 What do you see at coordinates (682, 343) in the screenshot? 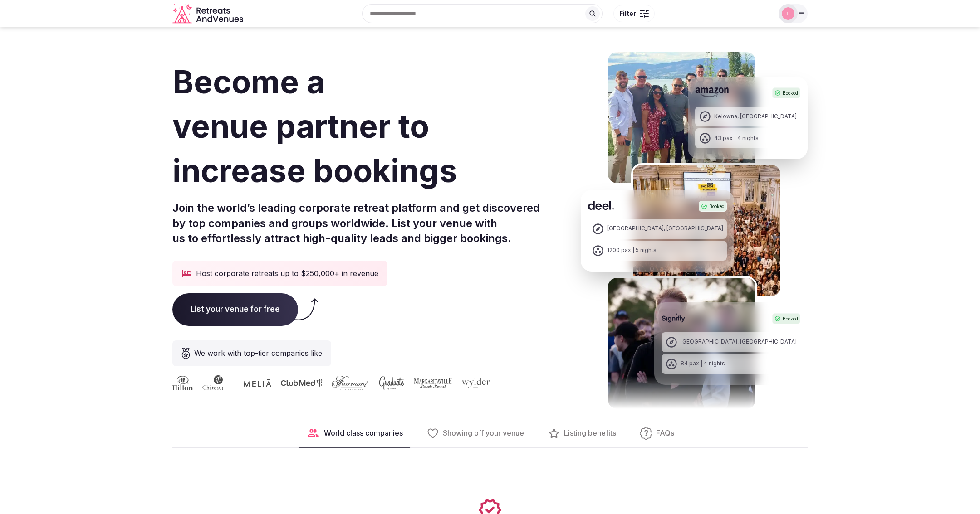
I see `img: Signifly Portugal Retreat` at bounding box center [682, 343].